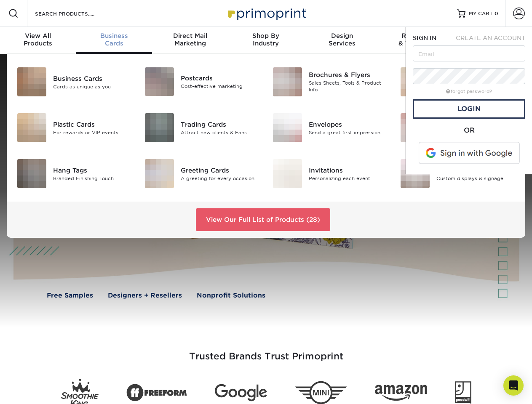  Describe the element at coordinates (75, 13) in the screenshot. I see `input: SEARCH PRODUCTS.....` at that location.